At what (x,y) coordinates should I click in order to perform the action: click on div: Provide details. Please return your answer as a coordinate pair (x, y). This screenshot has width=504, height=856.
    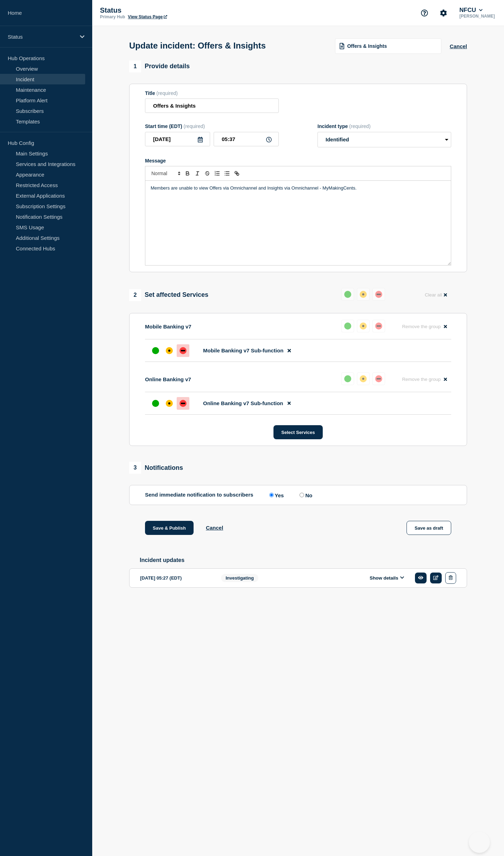
    Looking at the image, I should click on (160, 66).